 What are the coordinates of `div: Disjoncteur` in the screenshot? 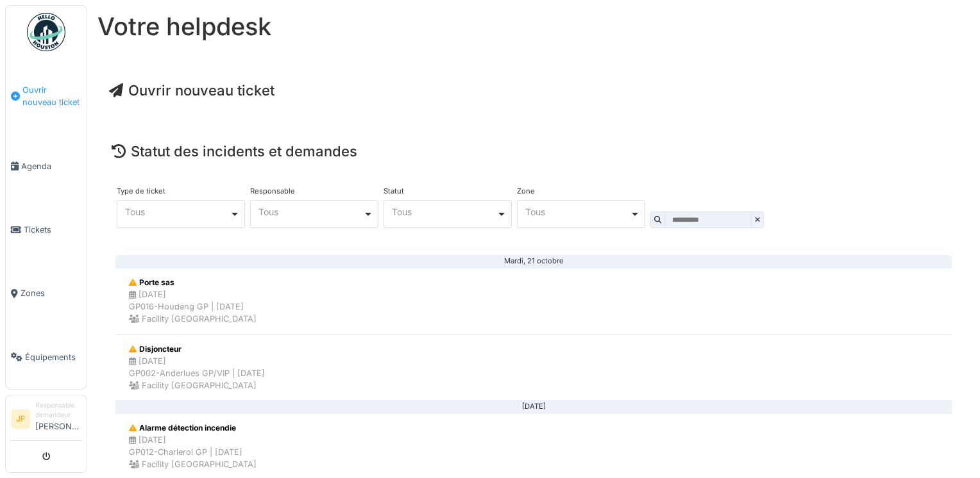 It's located at (197, 349).